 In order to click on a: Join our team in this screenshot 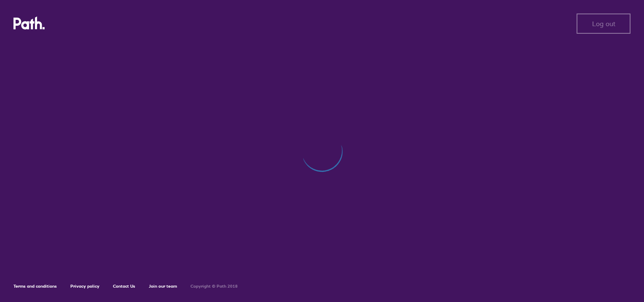, I will do `click(163, 286)`.